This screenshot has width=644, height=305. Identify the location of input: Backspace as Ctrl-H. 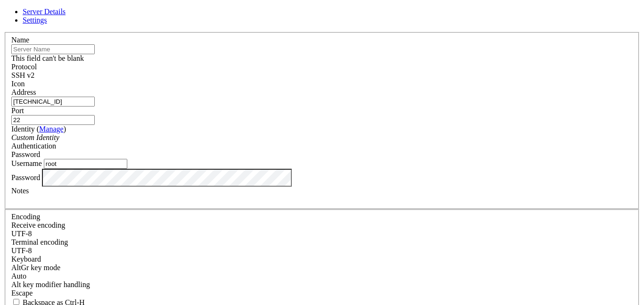
(16, 302).